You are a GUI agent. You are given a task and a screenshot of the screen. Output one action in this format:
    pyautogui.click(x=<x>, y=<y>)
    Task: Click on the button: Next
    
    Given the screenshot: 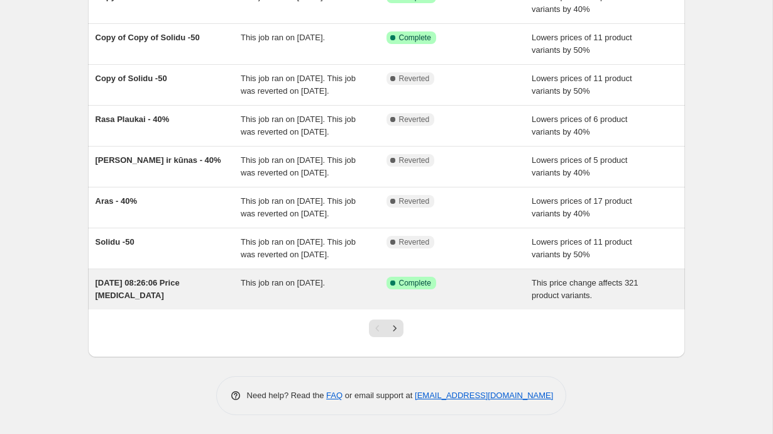 What is the action you would take?
    pyautogui.click(x=395, y=328)
    